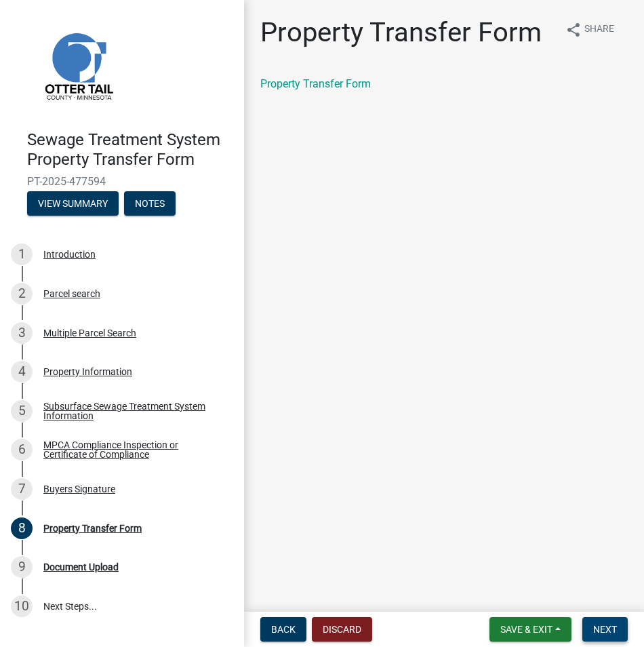  I want to click on div: 8, so click(22, 528).